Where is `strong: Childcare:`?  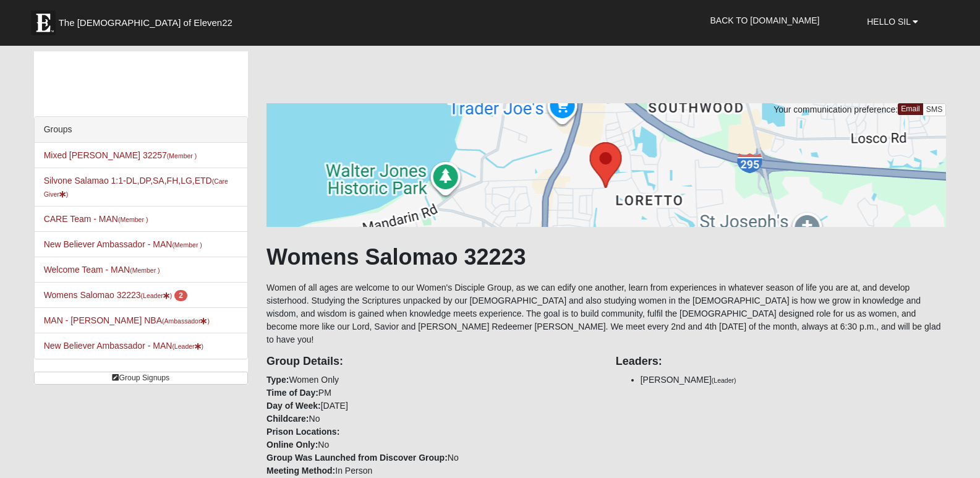 strong: Childcare: is located at coordinates (287, 418).